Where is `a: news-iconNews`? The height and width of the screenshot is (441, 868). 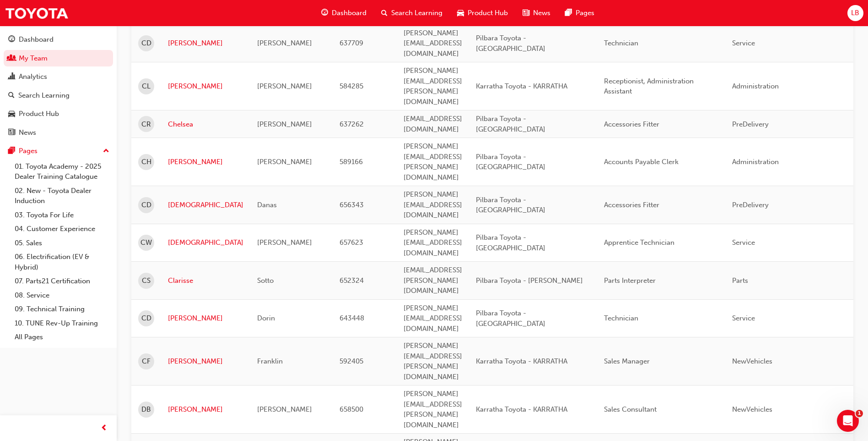
a: news-iconNews is located at coordinates (536, 13).